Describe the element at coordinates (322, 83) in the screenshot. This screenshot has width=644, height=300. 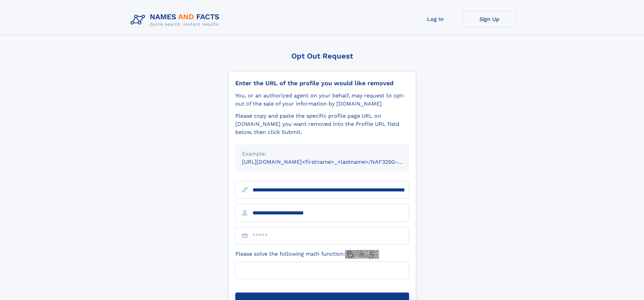
I see `div: Enter the URL of the profile you would like removed` at that location.